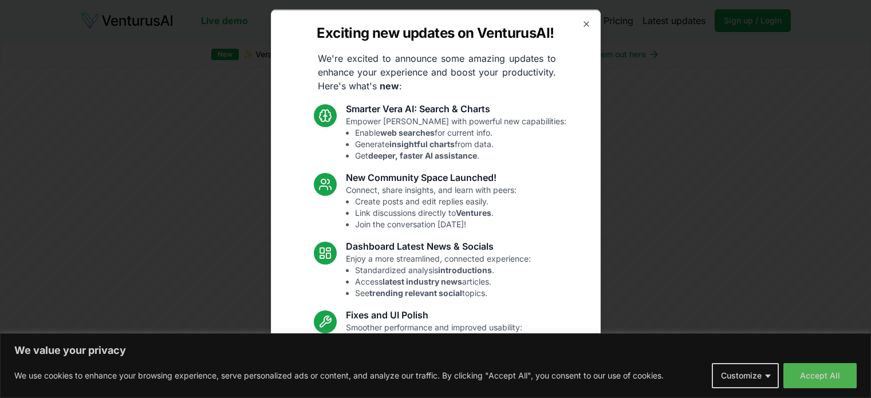  I want to click on p: Connect, share insights, and learn with peers:, so click(431, 207).